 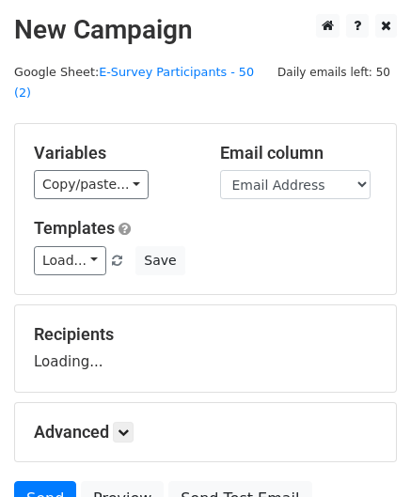 I want to click on h5: Advanced, so click(x=205, y=432).